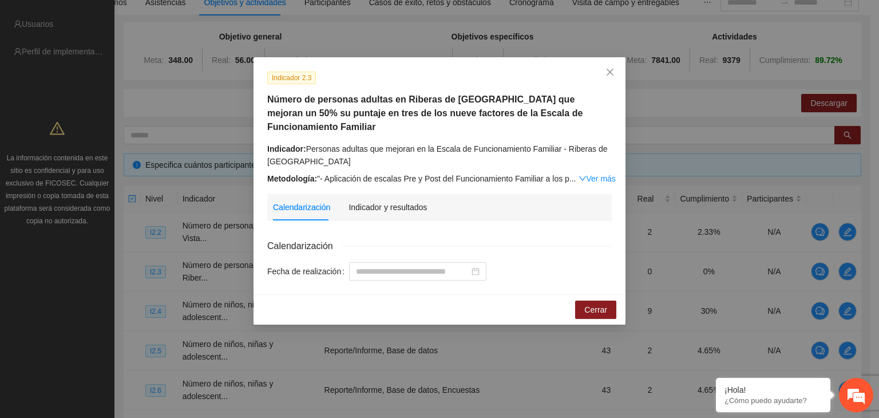 The height and width of the screenshot is (418, 879). Describe the element at coordinates (596, 310) in the screenshot. I see `span: Cerrar` at that location.